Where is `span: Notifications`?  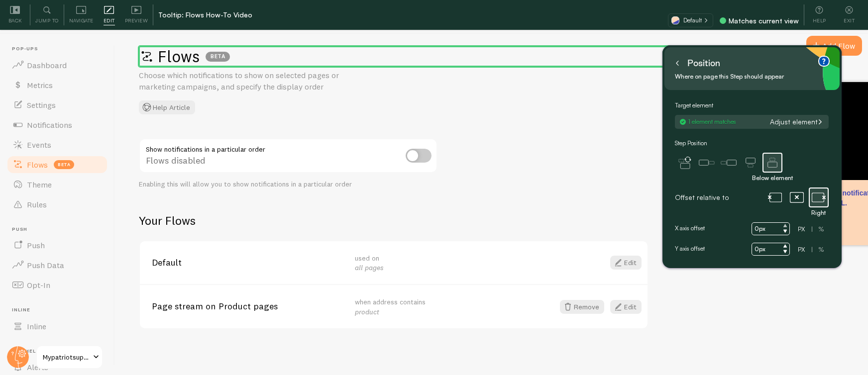 span: Notifications is located at coordinates (49, 125).